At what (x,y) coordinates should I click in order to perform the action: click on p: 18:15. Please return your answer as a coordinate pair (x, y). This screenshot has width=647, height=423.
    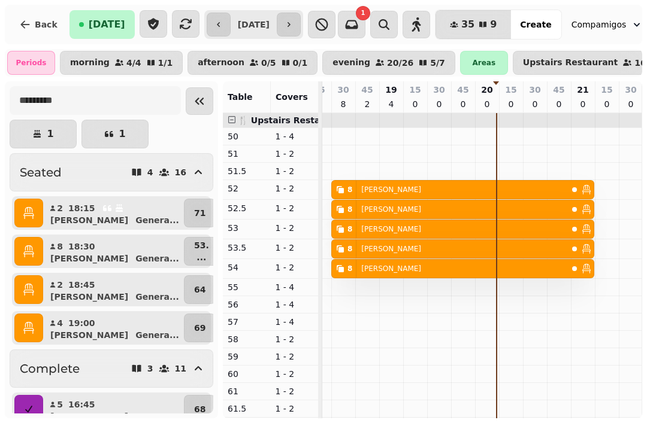
    Looking at the image, I should click on (81, 208).